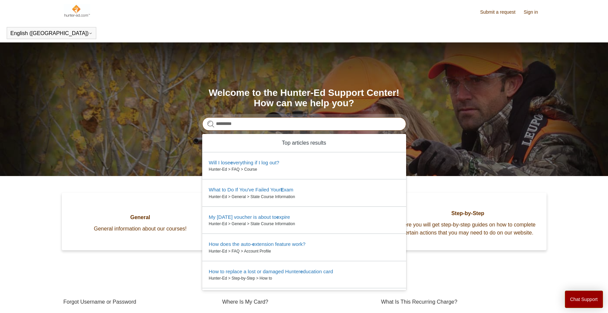 This screenshot has width=608, height=313. What do you see at coordinates (296, 302) in the screenshot?
I see `a: Where Is My Card?` at bounding box center [296, 302].